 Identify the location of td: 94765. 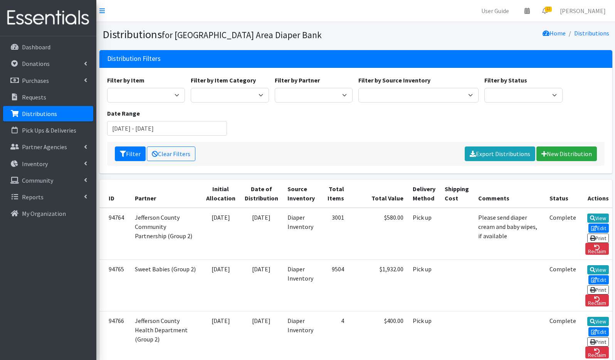
(115, 285).